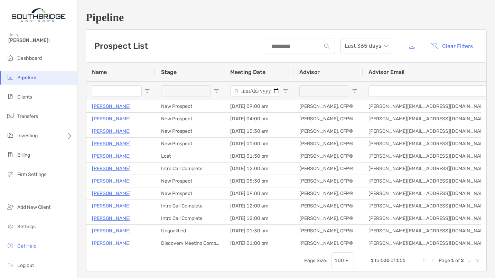 This screenshot has height=278, width=495. Describe the element at coordinates (27, 135) in the screenshot. I see `span: Investing` at that location.